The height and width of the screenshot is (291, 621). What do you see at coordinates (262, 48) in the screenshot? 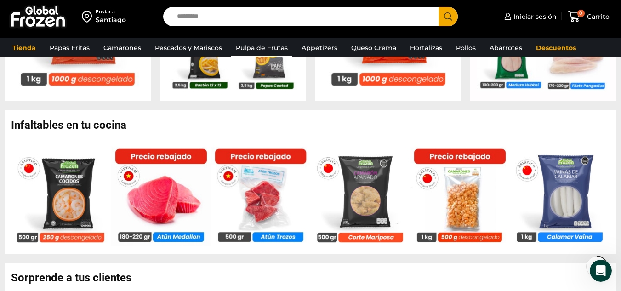
I see `a: Pulpa de Frutas` at bounding box center [262, 48].